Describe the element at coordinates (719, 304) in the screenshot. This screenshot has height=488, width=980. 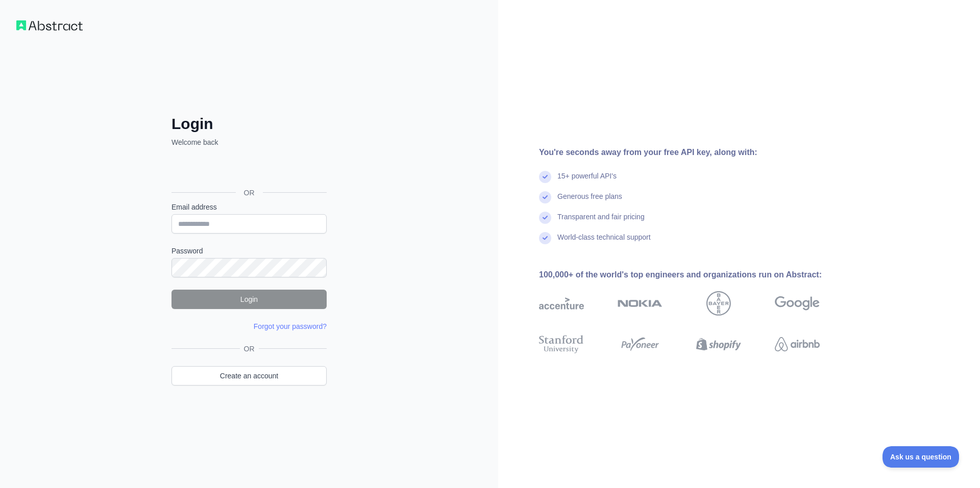
I see `img: bayer` at that location.